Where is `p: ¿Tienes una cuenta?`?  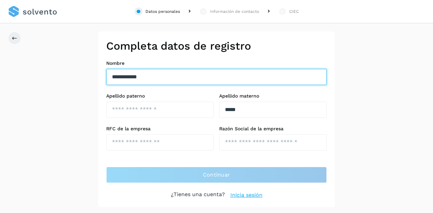 p: ¿Tienes una cuenta? is located at coordinates (198, 195).